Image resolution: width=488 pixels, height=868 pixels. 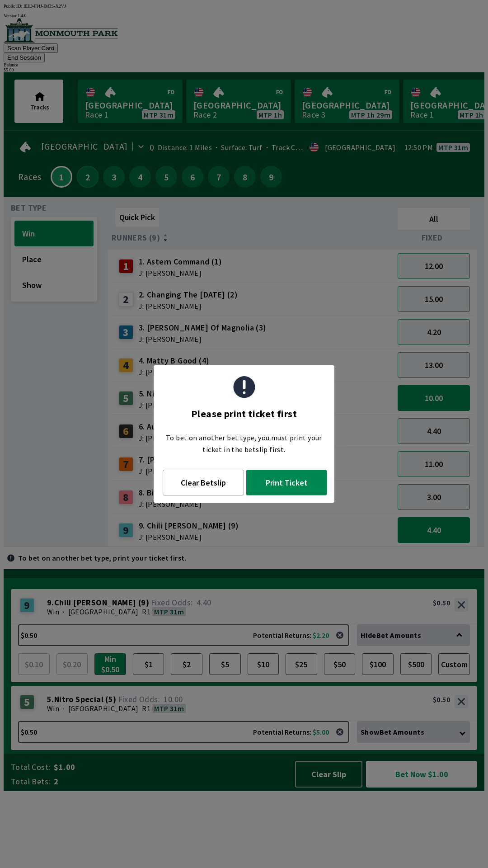 I want to click on div: To bet on another bet type, you must print your ticket in the betslip first., so click(x=244, y=443).